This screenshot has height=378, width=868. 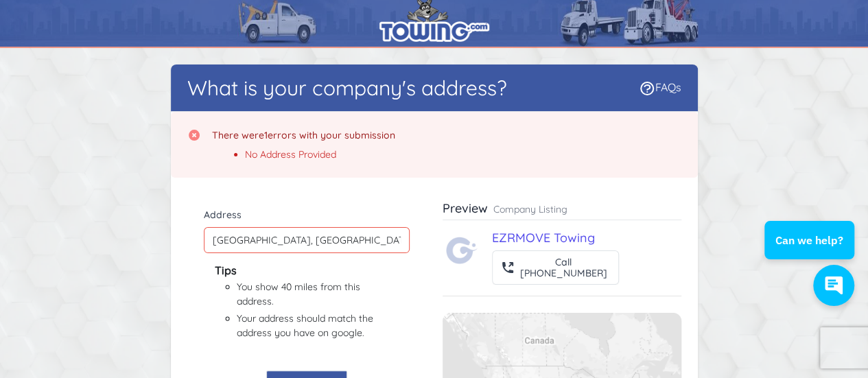 I want to click on b: Tips, so click(x=226, y=270).